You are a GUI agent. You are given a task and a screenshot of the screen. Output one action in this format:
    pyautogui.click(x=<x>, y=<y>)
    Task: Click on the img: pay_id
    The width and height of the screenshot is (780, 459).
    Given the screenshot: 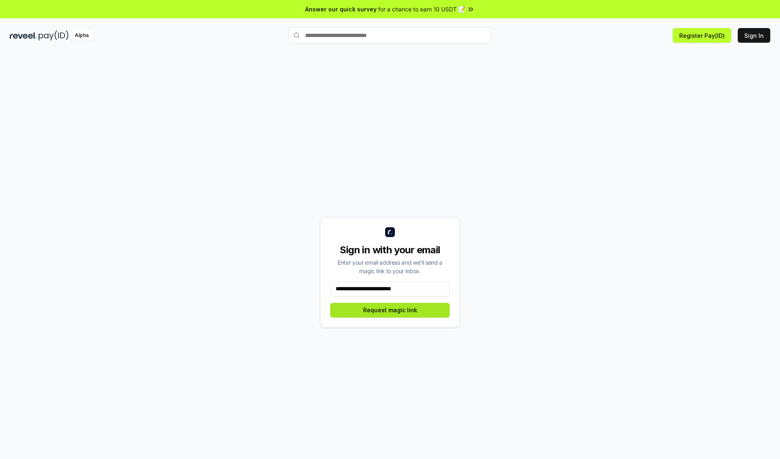 What is the action you would take?
    pyautogui.click(x=54, y=35)
    